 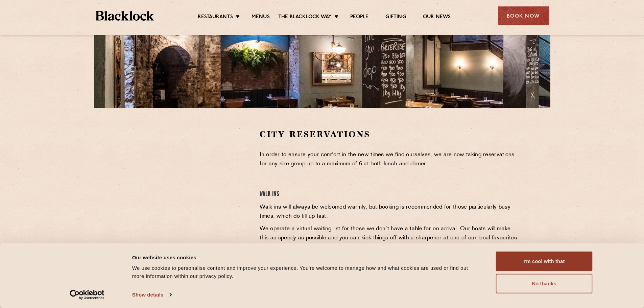 What do you see at coordinates (544, 284) in the screenshot?
I see `button: No thanks` at bounding box center [544, 284].